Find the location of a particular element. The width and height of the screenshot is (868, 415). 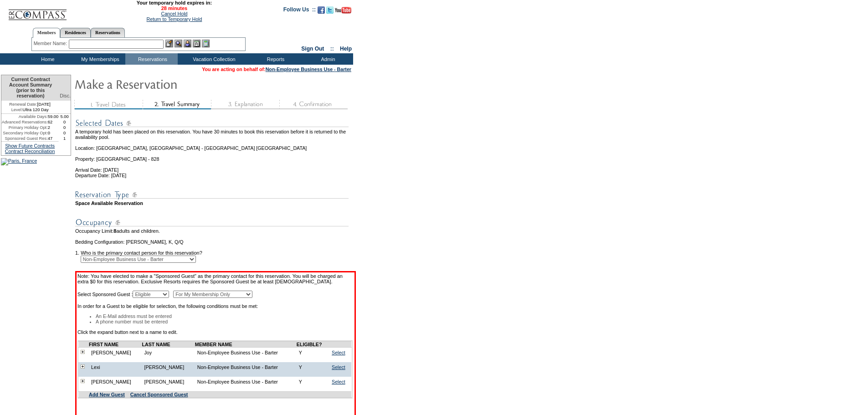

td: A temporary hold has been placed on this reservation. You have 30 minutes to book this reservatio... is located at coordinates (216, 135).